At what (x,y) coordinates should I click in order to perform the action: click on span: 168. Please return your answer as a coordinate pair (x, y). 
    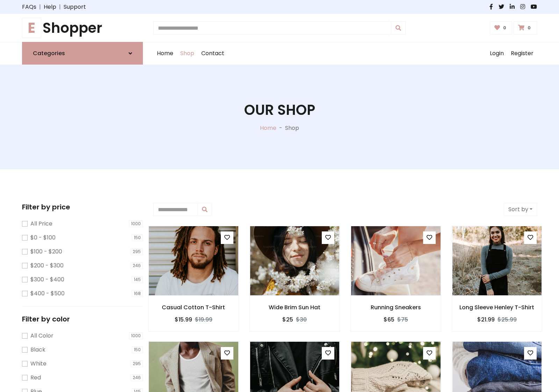
    Looking at the image, I should click on (137, 294).